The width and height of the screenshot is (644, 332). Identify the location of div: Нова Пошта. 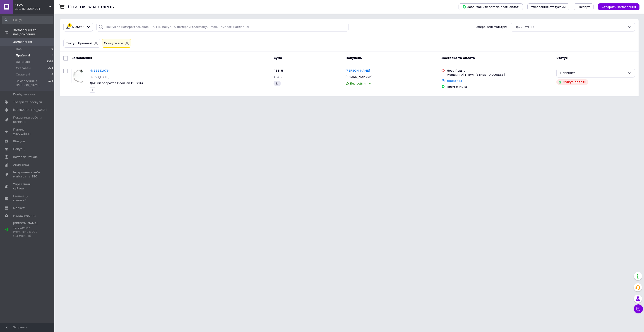
(500, 71).